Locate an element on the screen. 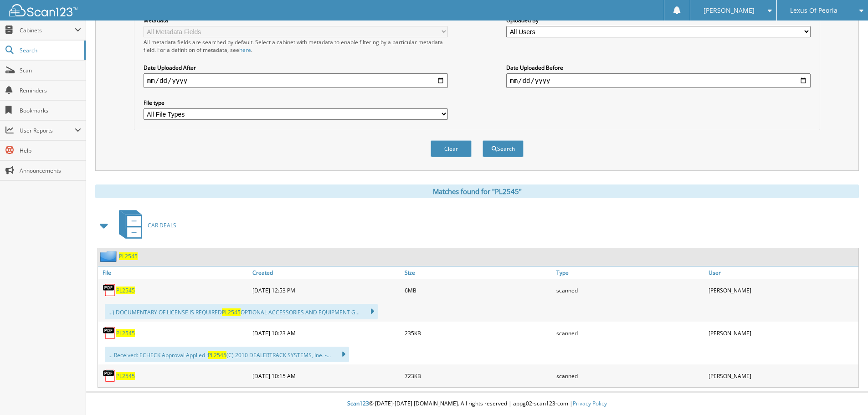 Image resolution: width=868 pixels, height=415 pixels. button: Search is located at coordinates (503, 149).